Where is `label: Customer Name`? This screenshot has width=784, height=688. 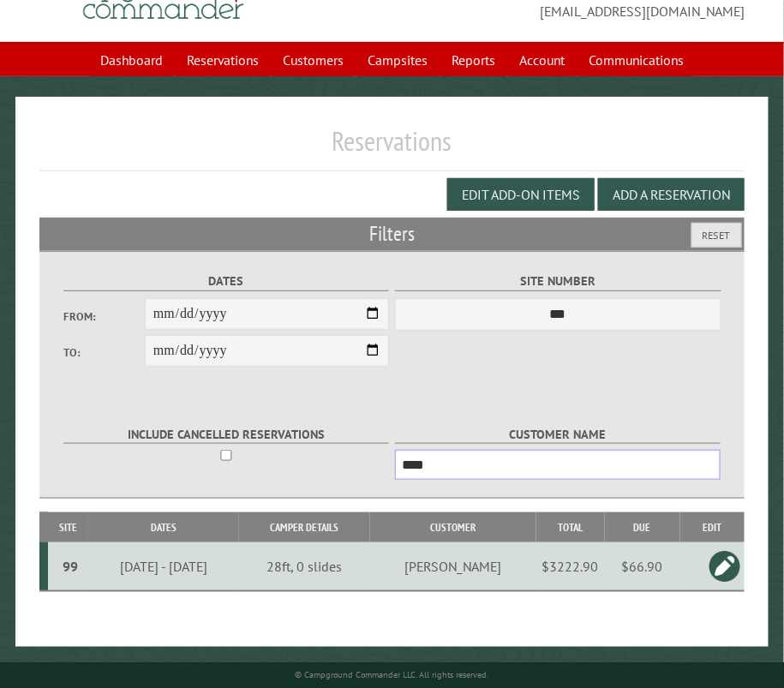 label: Customer Name is located at coordinates (558, 434).